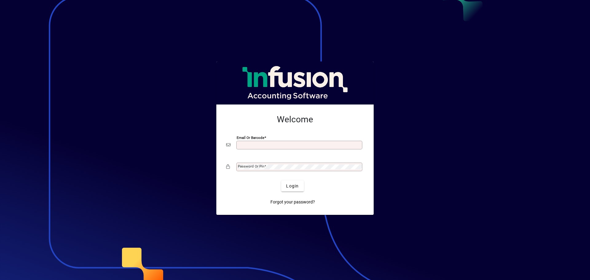 The image size is (590, 280). What do you see at coordinates (293, 202) in the screenshot?
I see `span: Forgot your password?` at bounding box center [293, 202].